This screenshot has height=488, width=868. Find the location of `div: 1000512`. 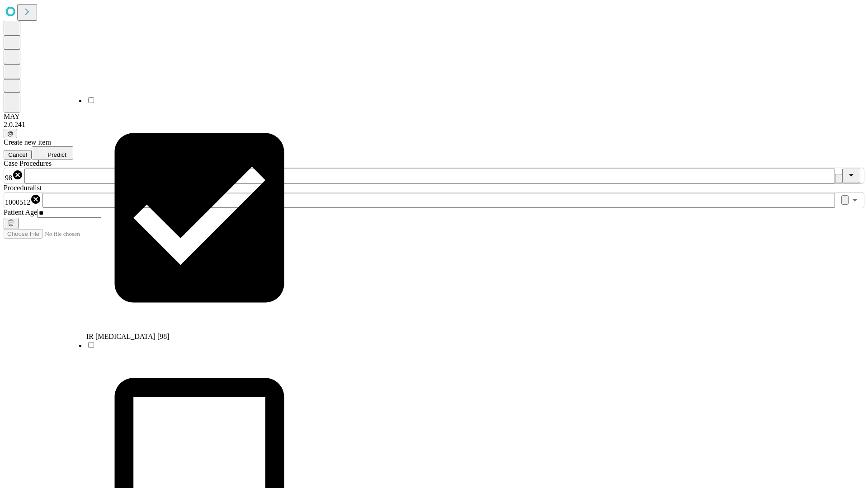

div: 1000512 is located at coordinates (23, 201).